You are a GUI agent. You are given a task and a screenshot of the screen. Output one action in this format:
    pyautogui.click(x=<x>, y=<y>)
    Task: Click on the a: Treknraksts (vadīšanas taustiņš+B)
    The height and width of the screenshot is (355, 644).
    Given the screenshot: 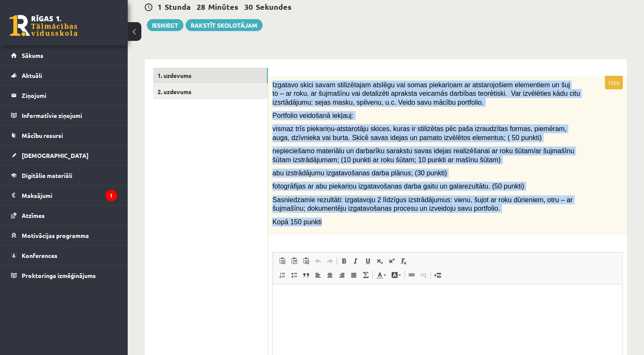 What is the action you would take?
    pyautogui.click(x=344, y=261)
    